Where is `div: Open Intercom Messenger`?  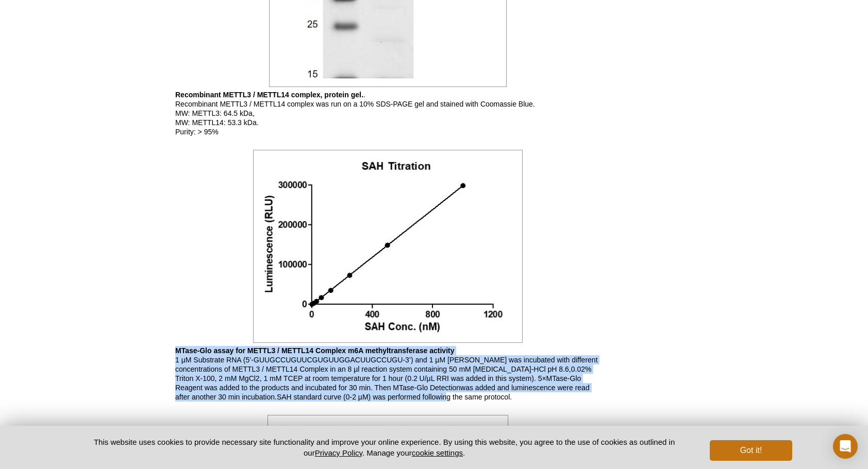 div: Open Intercom Messenger is located at coordinates (845, 446).